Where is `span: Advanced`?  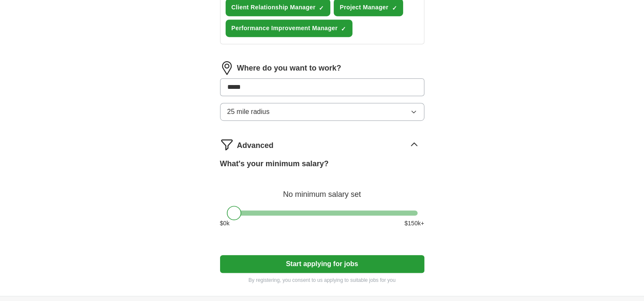 span: Advanced is located at coordinates (255, 145).